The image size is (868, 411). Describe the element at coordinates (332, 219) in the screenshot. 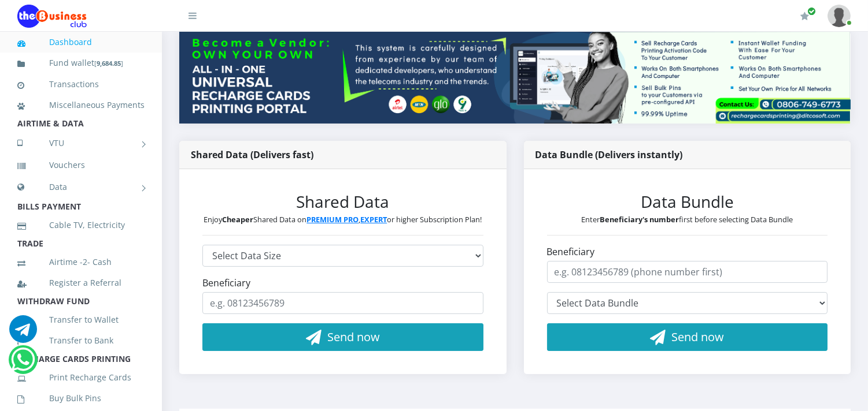

I see `a: PREMIUM PRO` at that location.